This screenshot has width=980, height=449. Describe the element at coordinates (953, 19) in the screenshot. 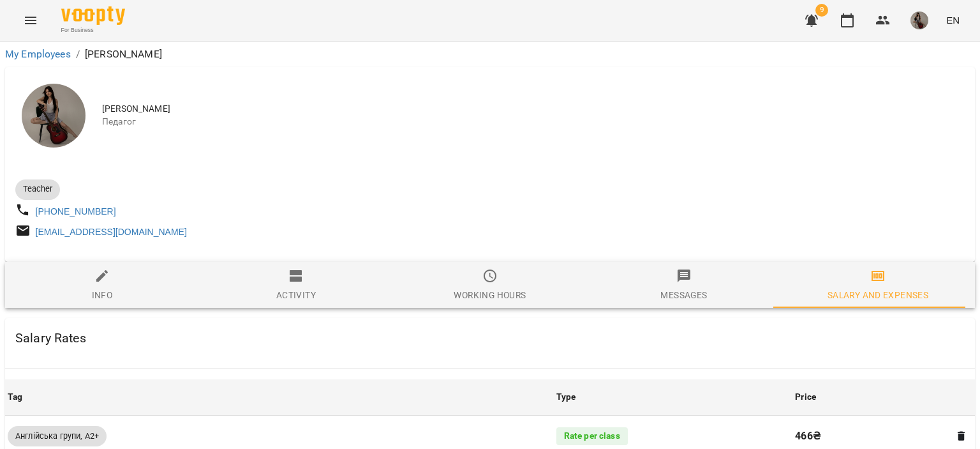

I see `span: EN` at that location.